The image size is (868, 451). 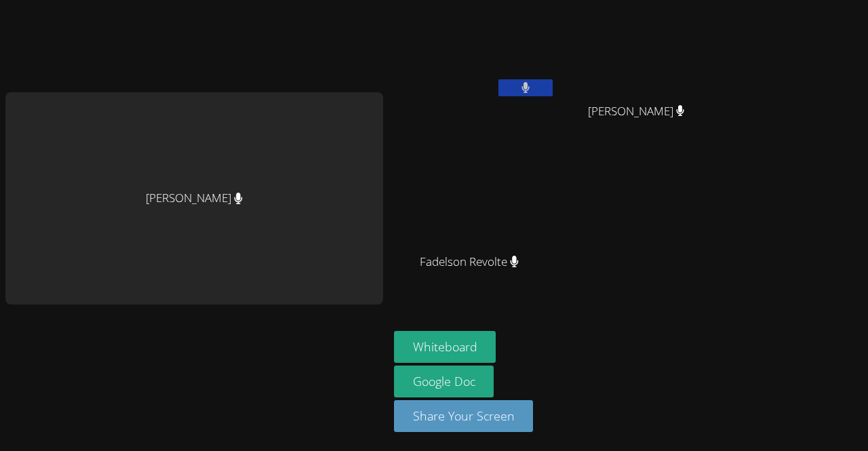 I want to click on span: Fadelson Revolte, so click(x=469, y=262).